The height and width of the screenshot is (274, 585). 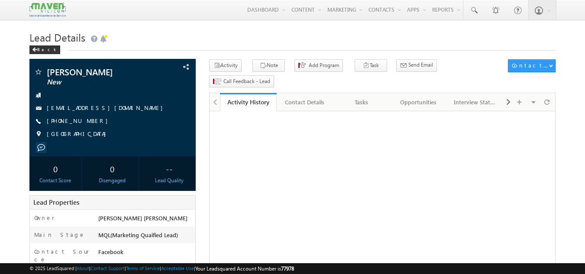 I want to click on button: Activity, so click(x=225, y=65).